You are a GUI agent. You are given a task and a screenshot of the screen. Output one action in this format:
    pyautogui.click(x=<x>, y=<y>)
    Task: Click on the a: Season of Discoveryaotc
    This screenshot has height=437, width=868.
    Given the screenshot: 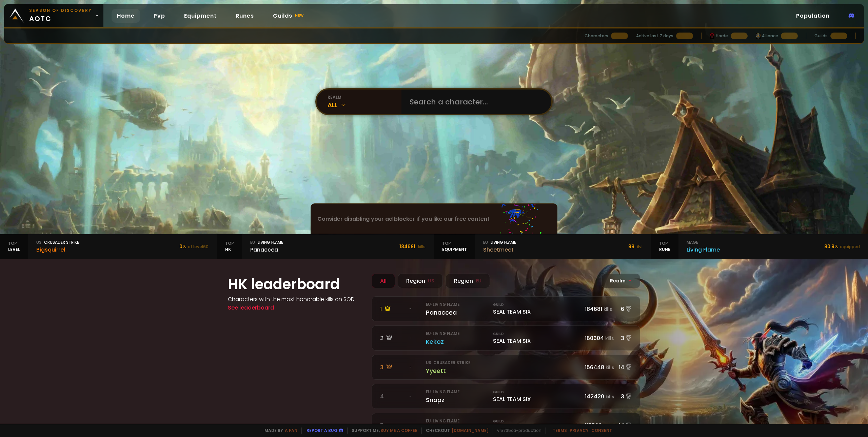 What is the action you would take?
    pyautogui.click(x=54, y=15)
    